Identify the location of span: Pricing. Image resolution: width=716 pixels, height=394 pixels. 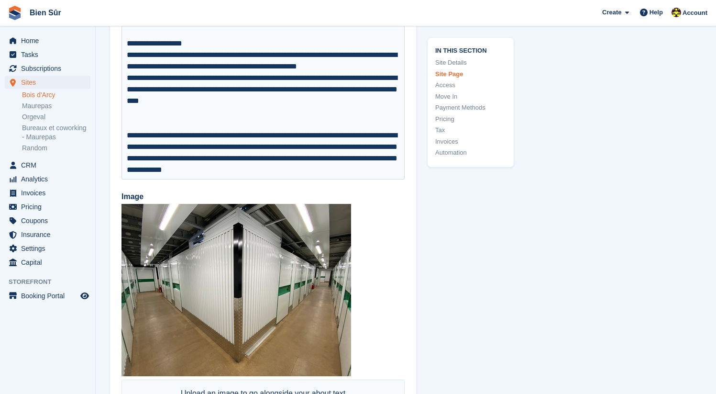
(50, 207).